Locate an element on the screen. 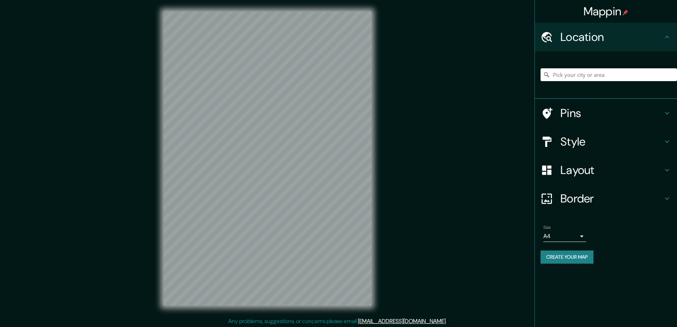 This screenshot has width=677, height=327. label: Size is located at coordinates (547, 227).